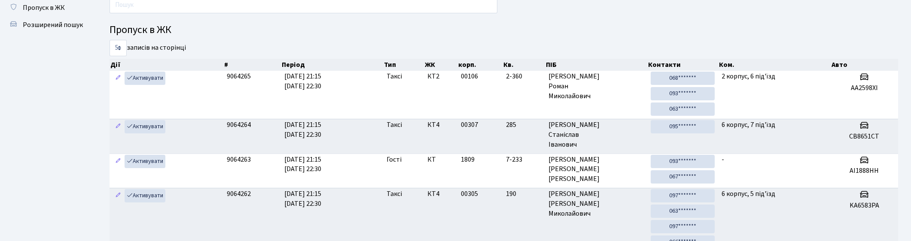  What do you see at coordinates (166, 65) in the screenshot?
I see `th: Дії` at bounding box center [166, 65].